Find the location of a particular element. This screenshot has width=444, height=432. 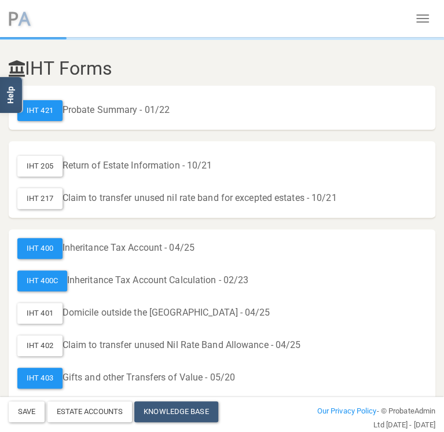

div: IHT 402 is located at coordinates (40, 346).